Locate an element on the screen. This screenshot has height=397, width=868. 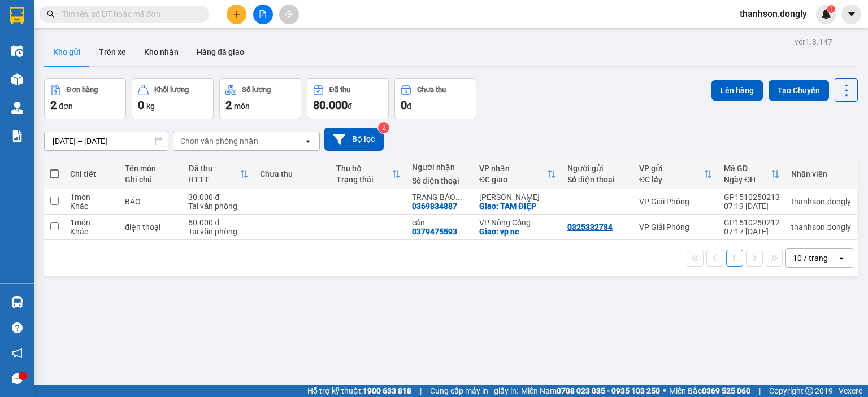
div: cần is located at coordinates (440, 223).